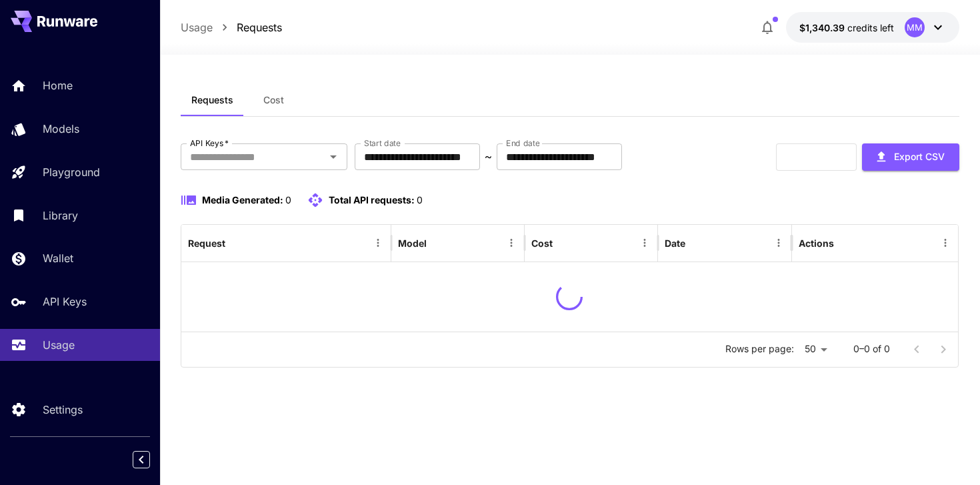  Describe the element at coordinates (815, 349) in the screenshot. I see `div: 50` at that location.